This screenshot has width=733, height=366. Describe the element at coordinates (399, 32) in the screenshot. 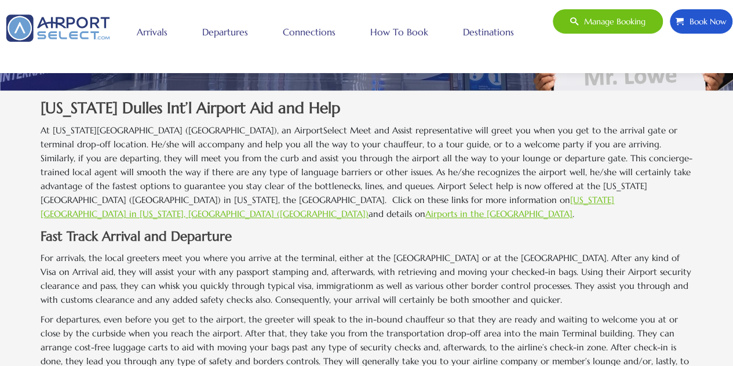

I see `a: How to book` at that location.